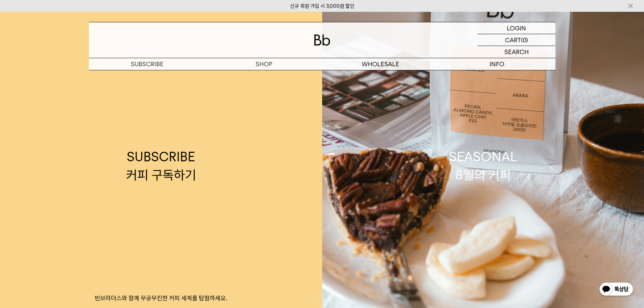 This screenshot has width=644, height=308. What do you see at coordinates (161, 165) in the screenshot?
I see `div: SUBSCRIBE 커피 구독하기` at bounding box center [161, 165].